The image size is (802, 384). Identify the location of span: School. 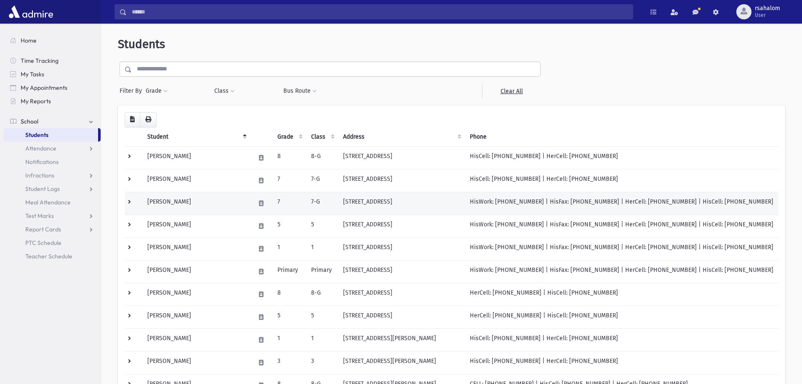
(29, 121).